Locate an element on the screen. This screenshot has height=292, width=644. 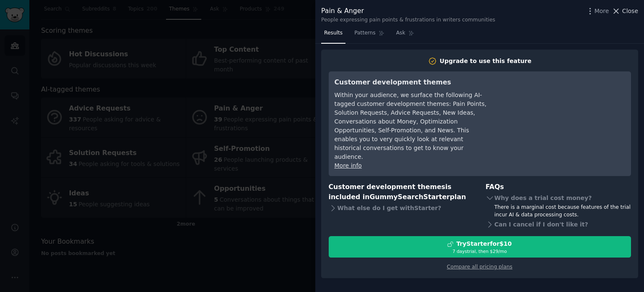
h3: Customer development themes is included in plan is located at coordinates (401, 192).